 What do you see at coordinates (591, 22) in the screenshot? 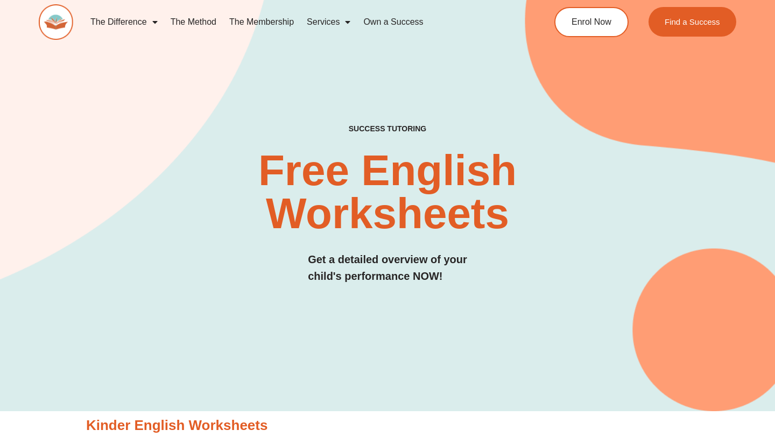
I see `a: Enrol Now` at bounding box center [591, 22].